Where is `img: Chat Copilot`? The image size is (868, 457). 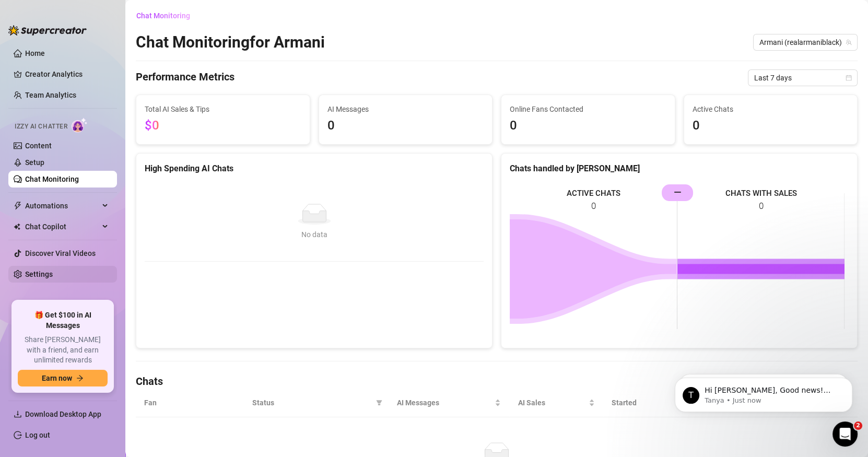
img: Chat Copilot is located at coordinates (17, 227).